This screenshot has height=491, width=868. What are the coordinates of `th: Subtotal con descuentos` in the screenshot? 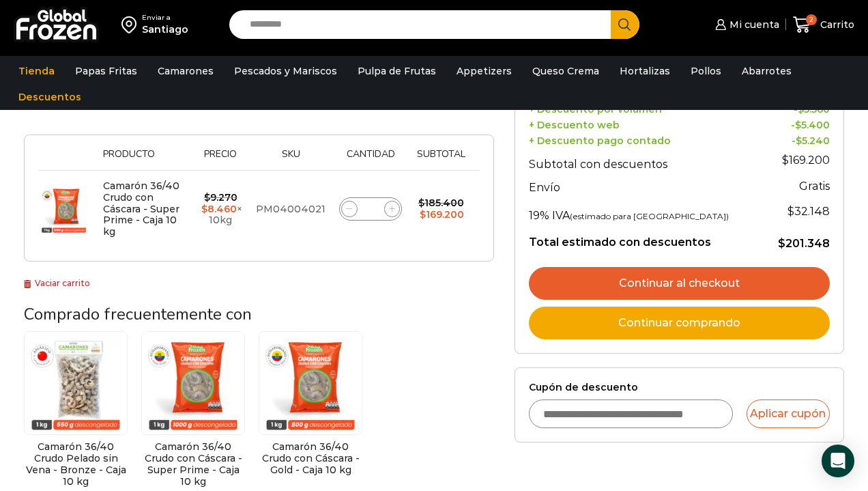 It's located at (645, 161).